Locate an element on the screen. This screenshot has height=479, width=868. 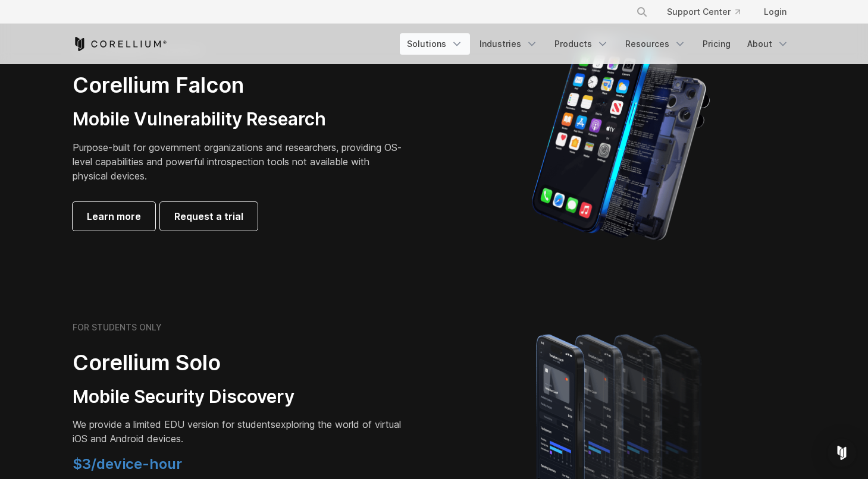
a: About is located at coordinates (768, 44).